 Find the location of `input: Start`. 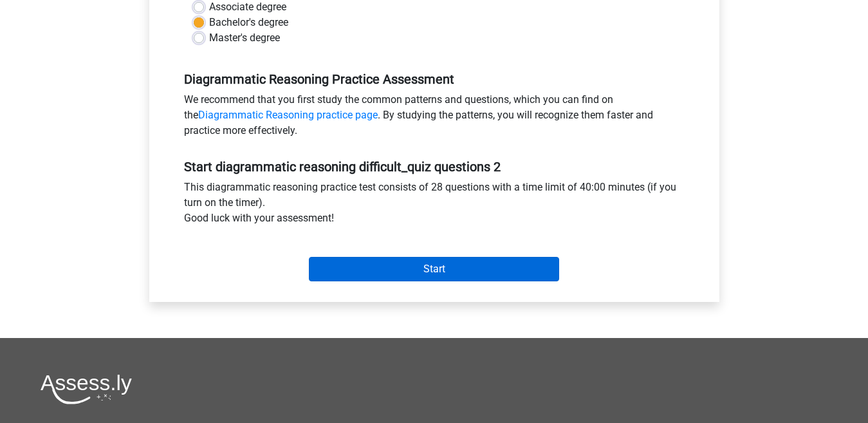

input: Start is located at coordinates (433, 269).